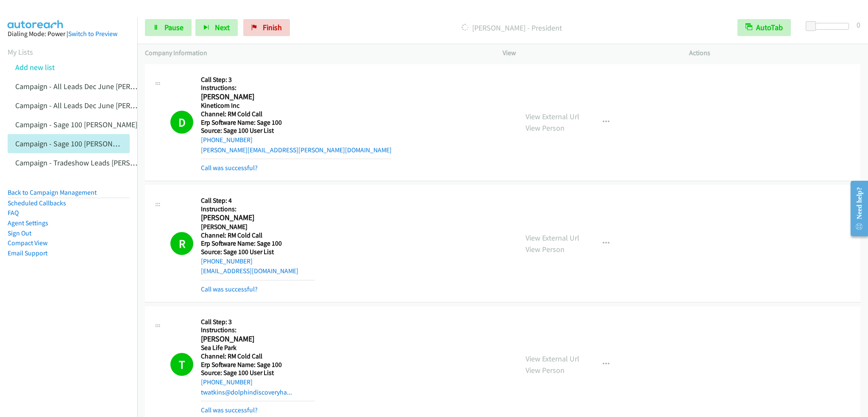 The height and width of the screenshot is (417, 868). What do you see at coordinates (20, 52) in the screenshot?
I see `a: My Lists` at bounding box center [20, 52].